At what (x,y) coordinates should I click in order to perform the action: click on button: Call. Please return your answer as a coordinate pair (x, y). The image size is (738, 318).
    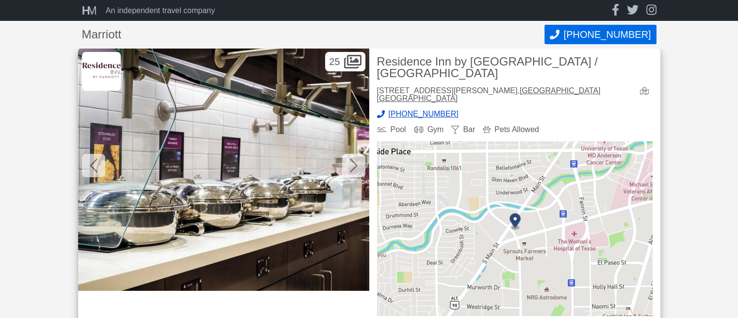
    Looking at the image, I should click on (600, 34).